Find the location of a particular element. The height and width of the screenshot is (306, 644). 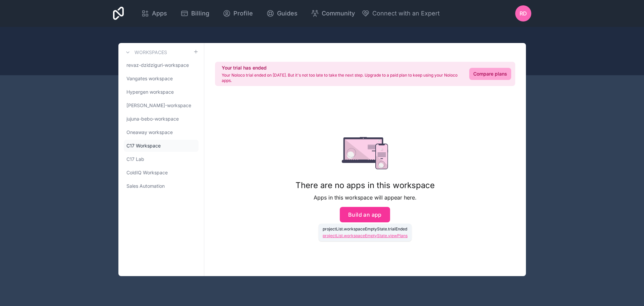

a: Profile is located at coordinates (238, 14).